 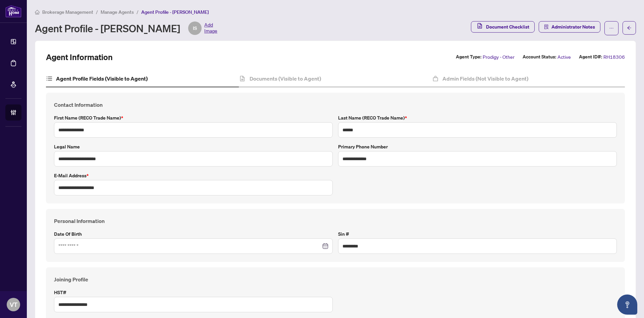 What do you see at coordinates (612, 28) in the screenshot?
I see `span: ellipsis` at bounding box center [612, 28].